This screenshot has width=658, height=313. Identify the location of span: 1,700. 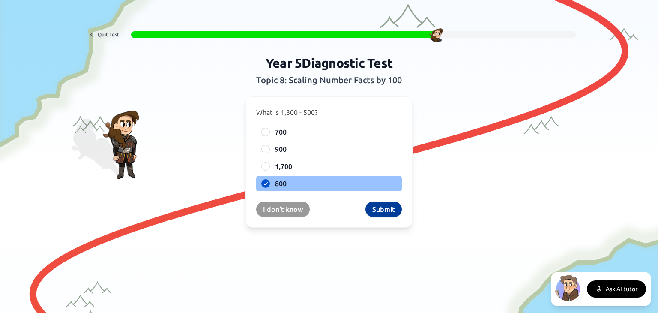
(284, 166).